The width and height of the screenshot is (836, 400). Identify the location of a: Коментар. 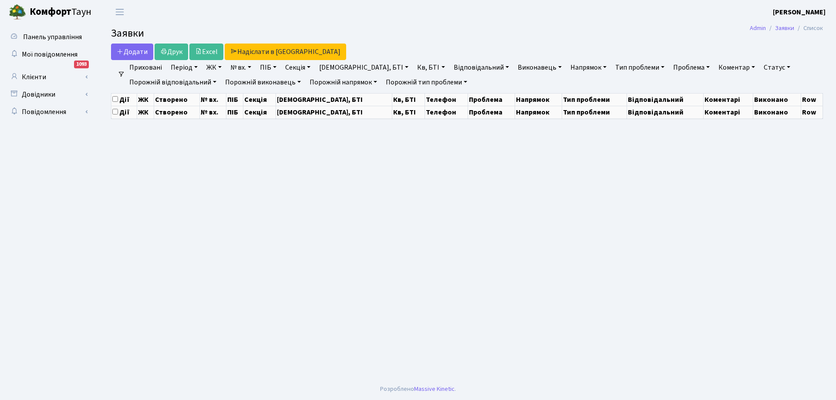
(737, 68).